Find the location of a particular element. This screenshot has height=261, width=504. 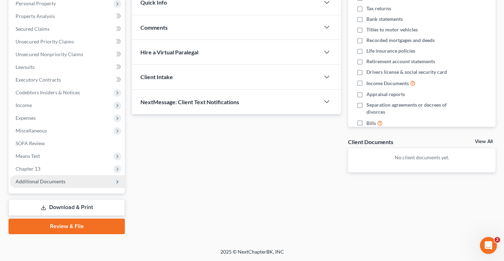

span: Bills is located at coordinates (371, 123).